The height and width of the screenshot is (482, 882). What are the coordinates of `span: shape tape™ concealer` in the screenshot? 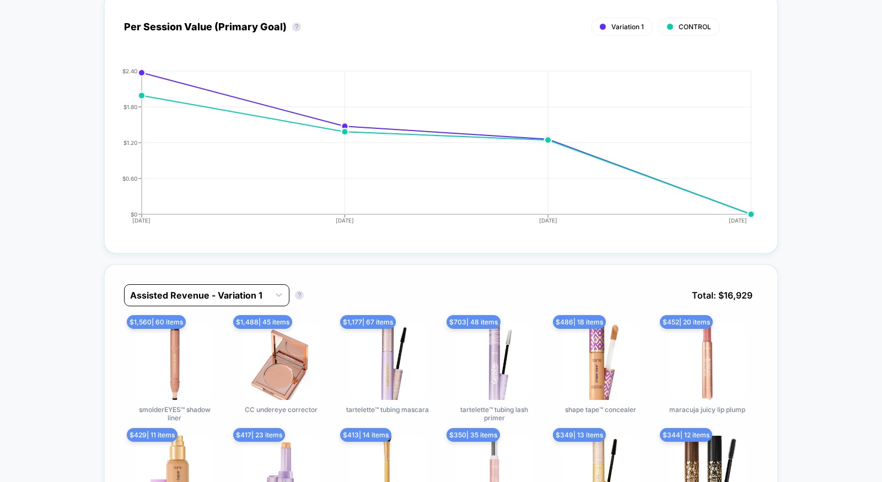 It's located at (600, 409).